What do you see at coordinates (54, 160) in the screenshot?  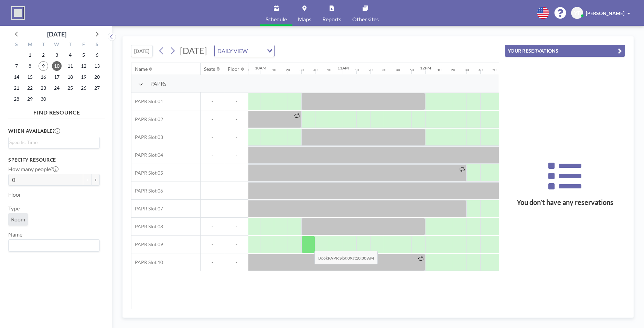 I see `h3: Specify resource` at bounding box center [54, 160].